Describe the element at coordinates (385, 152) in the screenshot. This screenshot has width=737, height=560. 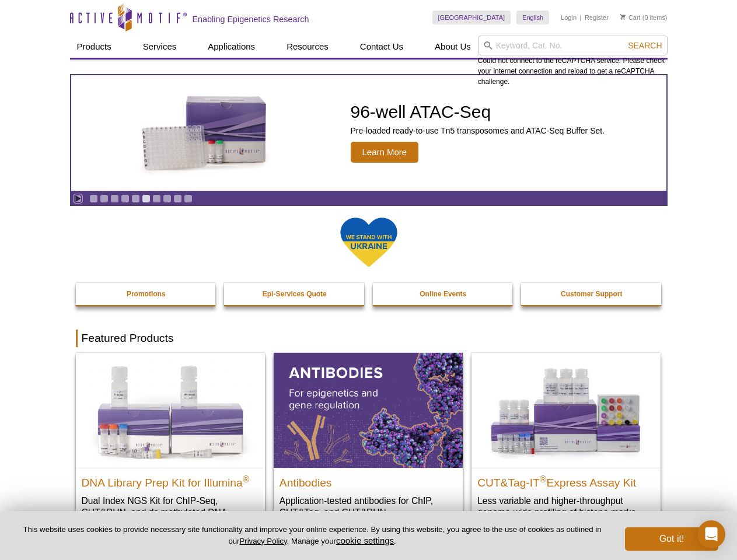
I see `span: Learn More` at that location.